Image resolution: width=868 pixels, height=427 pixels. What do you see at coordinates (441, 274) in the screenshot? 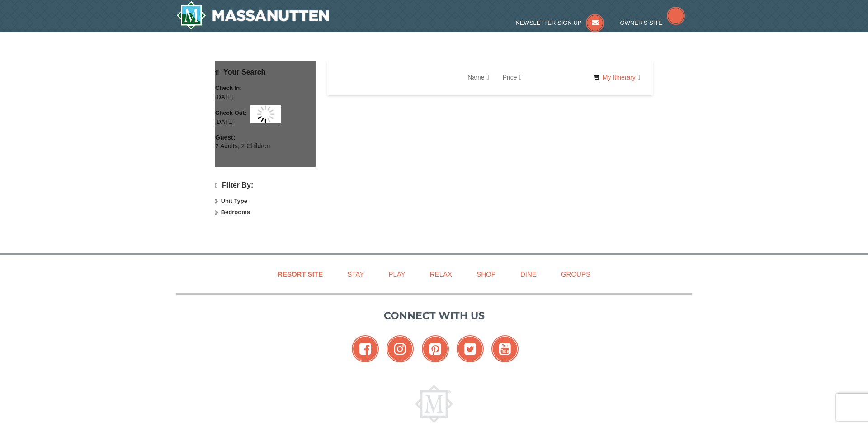
I see `a: Relax` at bounding box center [441, 274].